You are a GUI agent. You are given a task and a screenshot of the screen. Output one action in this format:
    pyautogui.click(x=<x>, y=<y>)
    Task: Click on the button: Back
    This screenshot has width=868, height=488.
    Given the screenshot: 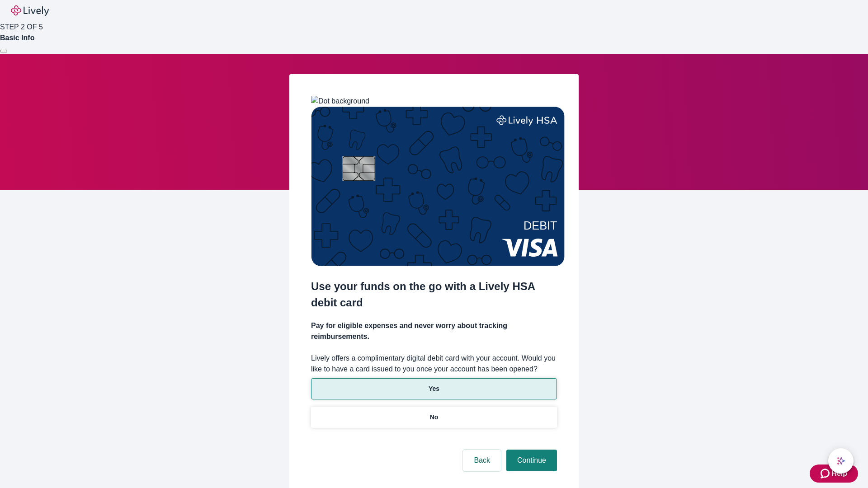 What is the action you would take?
    pyautogui.click(x=481, y=460)
    